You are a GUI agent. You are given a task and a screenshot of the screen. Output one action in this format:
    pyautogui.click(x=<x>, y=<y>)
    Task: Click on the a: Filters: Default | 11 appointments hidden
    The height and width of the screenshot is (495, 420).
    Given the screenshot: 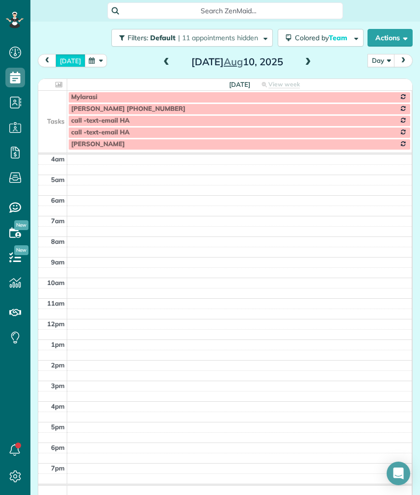 What is the action you would take?
    pyautogui.click(x=189, y=38)
    